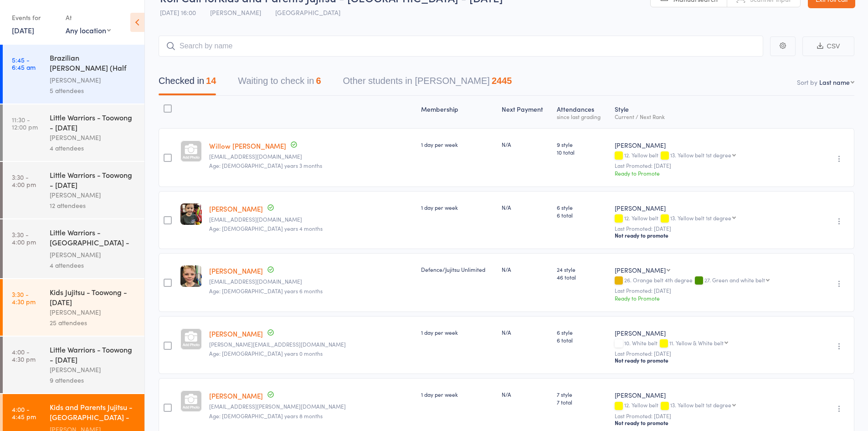  I want to click on div: 12 attendees, so click(93, 205).